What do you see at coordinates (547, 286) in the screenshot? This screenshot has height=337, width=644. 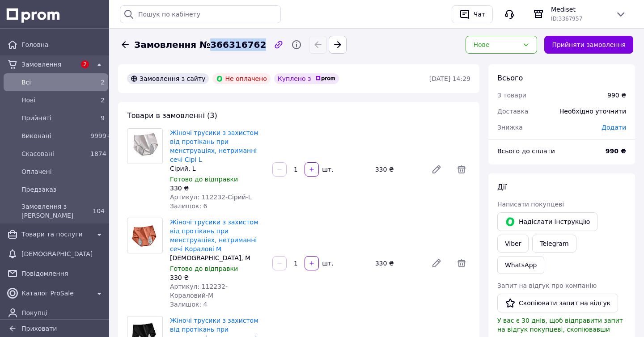 I see `span: Запит на відгук про компанію` at bounding box center [547, 286].